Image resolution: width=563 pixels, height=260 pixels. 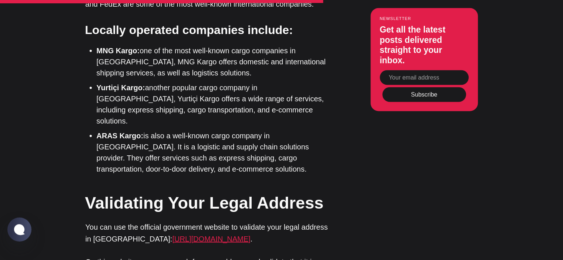 I want to click on h3: Get all the latest posts delivered straight to your inbox., so click(x=424, y=45).